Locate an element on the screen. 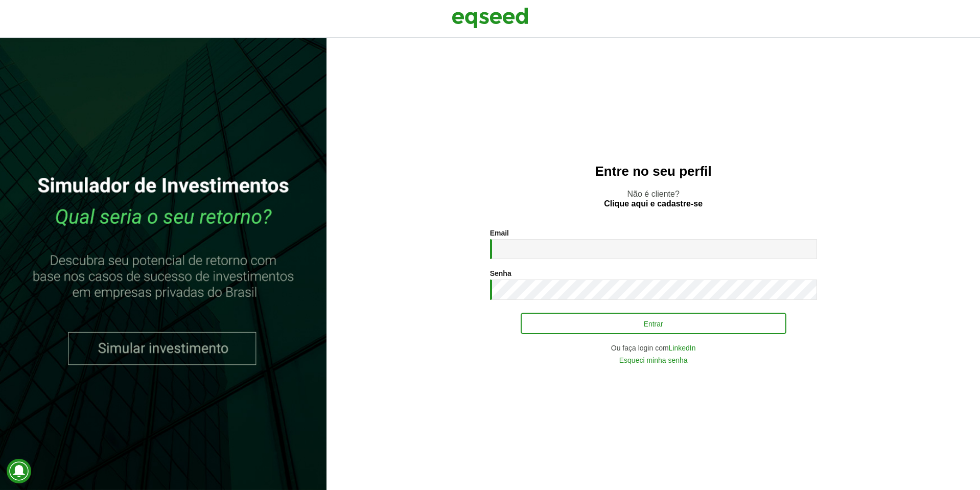 This screenshot has width=980, height=490. label: Senha is located at coordinates (500, 274).